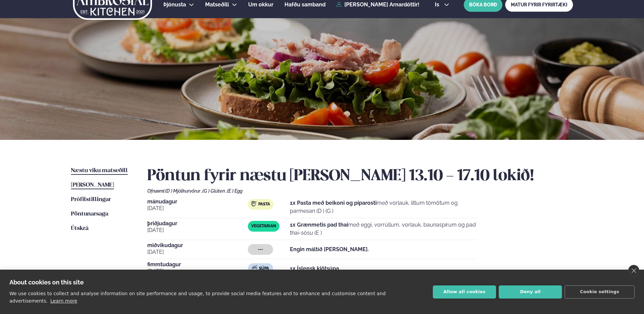  Describe the element at coordinates (80, 229) in the screenshot. I see `a: Útskrá` at that location.